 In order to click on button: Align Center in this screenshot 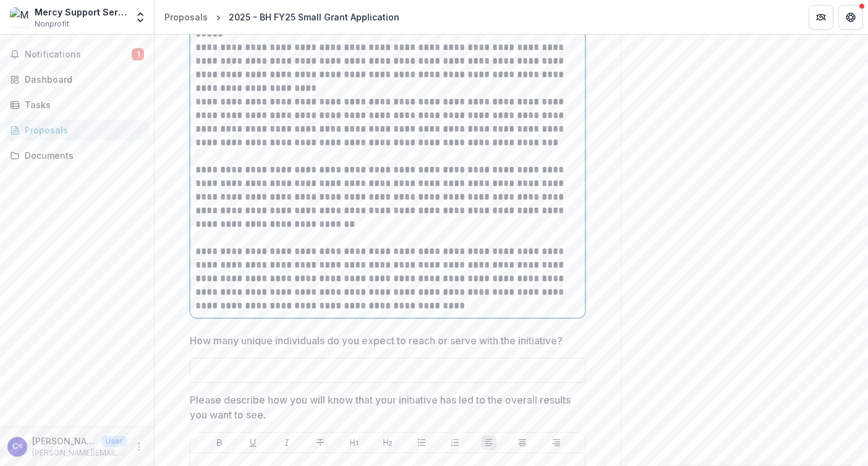, I will do `click(523, 443)`.